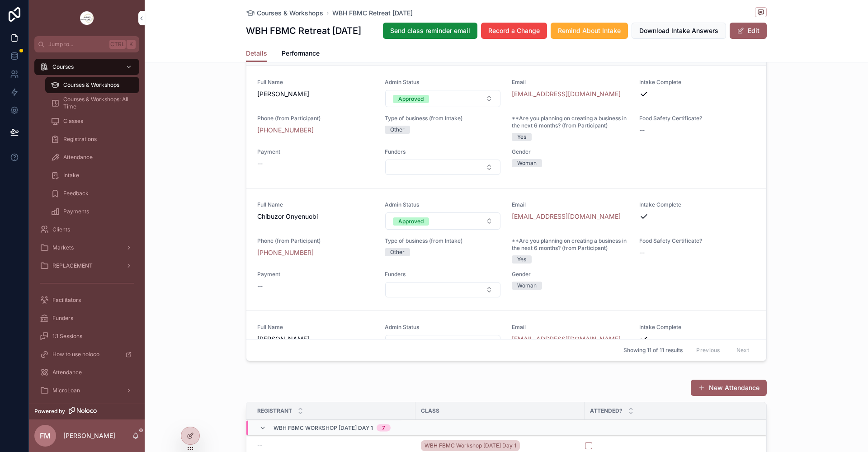 The width and height of the screenshot is (868, 452). I want to click on a: Feedback, so click(92, 193).